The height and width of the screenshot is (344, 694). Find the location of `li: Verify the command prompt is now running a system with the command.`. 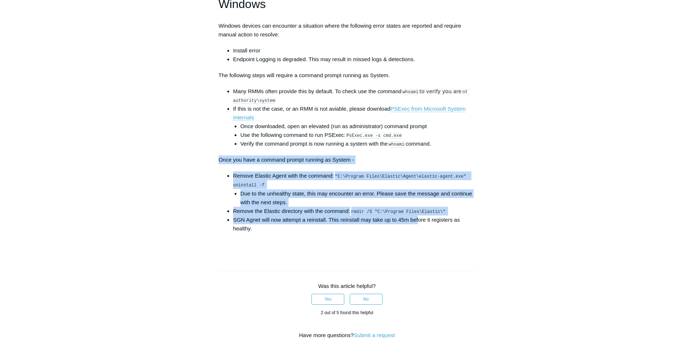

li: Verify the command prompt is now running a system with the command. is located at coordinates (358, 144).